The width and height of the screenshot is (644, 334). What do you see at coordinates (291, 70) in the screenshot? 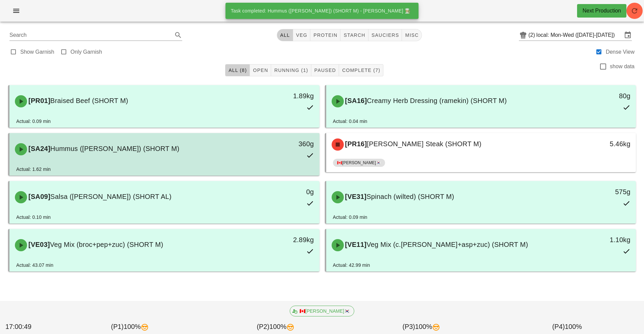
I see `button: Running (1)` at bounding box center [291, 70].